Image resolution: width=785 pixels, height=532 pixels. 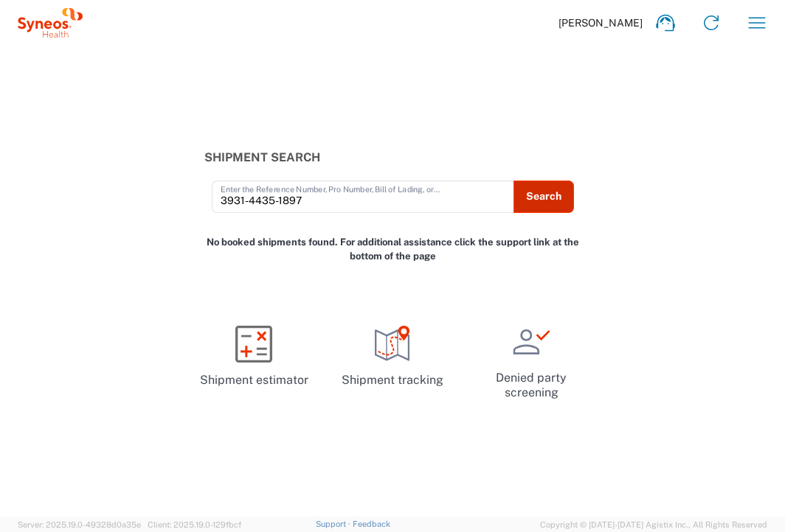 I want to click on h3: Shipment Search, so click(x=392, y=157).